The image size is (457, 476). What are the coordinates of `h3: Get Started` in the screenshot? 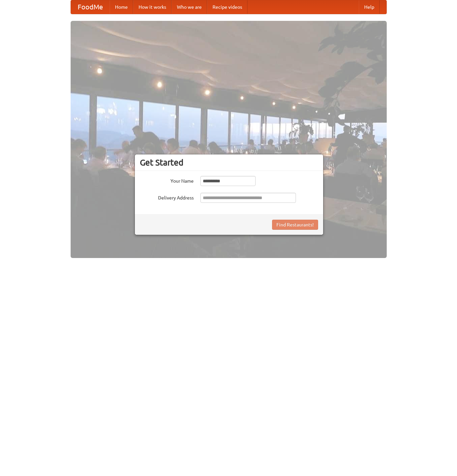 It's located at (229, 163).